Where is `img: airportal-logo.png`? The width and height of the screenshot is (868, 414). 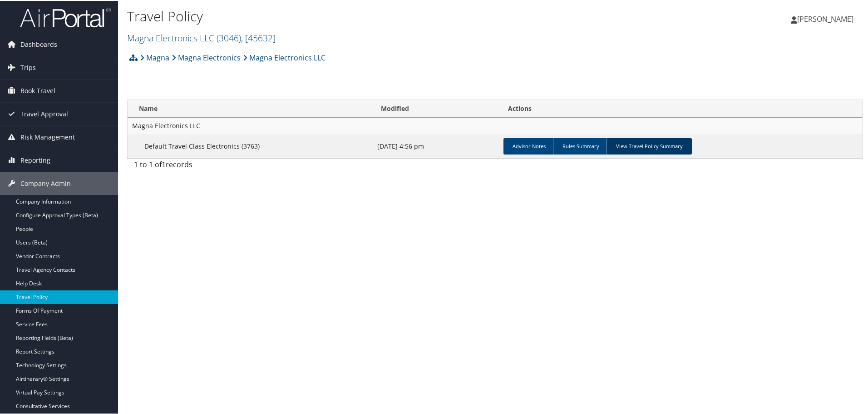 img: airportal-logo.png is located at coordinates (65, 17).